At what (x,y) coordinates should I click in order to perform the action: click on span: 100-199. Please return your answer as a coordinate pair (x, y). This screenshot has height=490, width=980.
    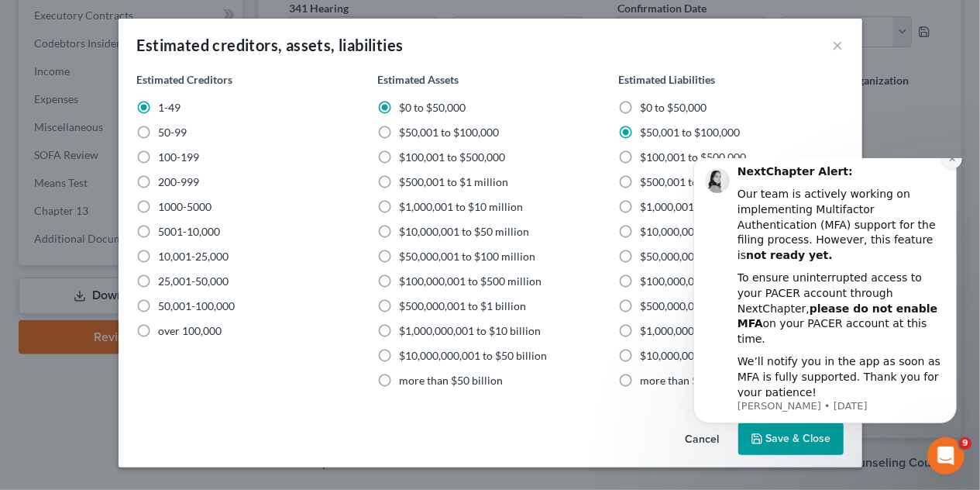
    Looking at the image, I should click on (179, 156).